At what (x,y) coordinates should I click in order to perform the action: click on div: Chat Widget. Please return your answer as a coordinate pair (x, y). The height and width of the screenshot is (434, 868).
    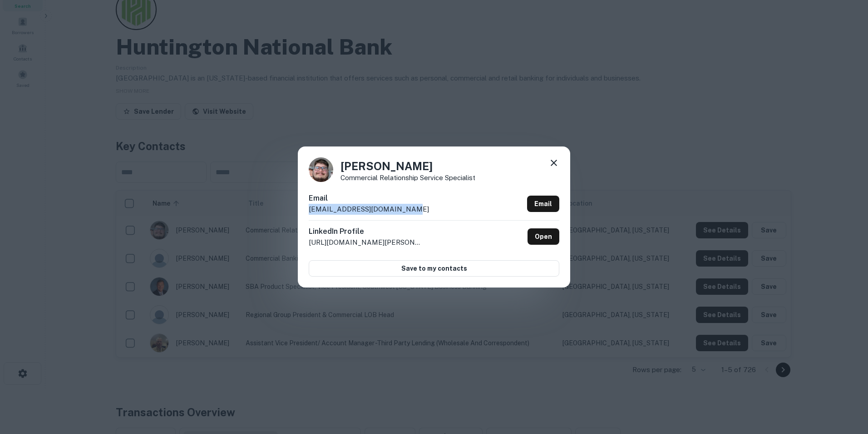
    Looking at the image, I should click on (845, 383).